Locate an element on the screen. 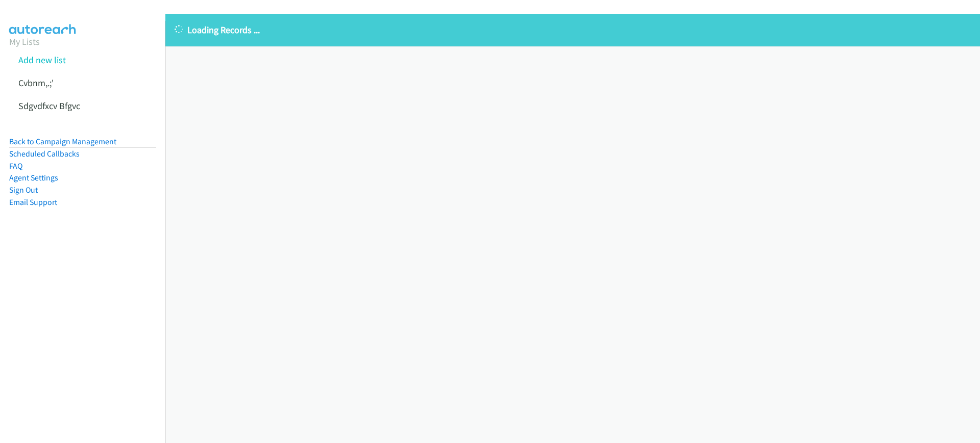 This screenshot has width=980, height=443. a: Sign Out is located at coordinates (23, 190).